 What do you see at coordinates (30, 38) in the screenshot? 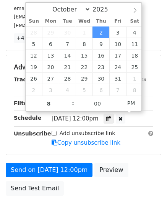
I see `a: +47 more` at bounding box center [30, 38].